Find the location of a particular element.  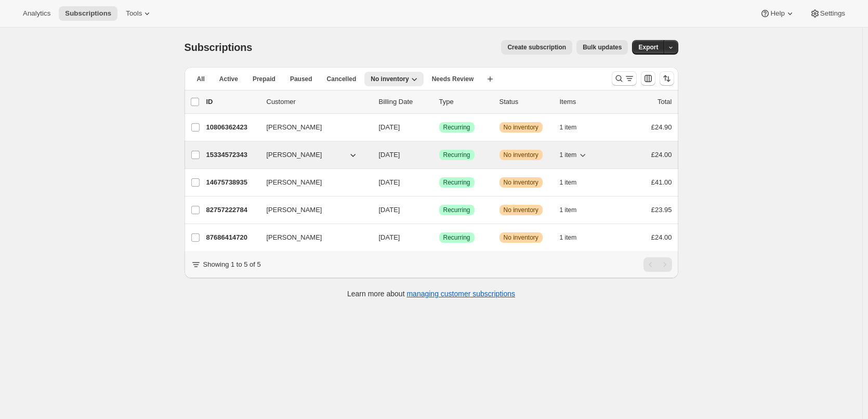

p: Status is located at coordinates (525, 102).